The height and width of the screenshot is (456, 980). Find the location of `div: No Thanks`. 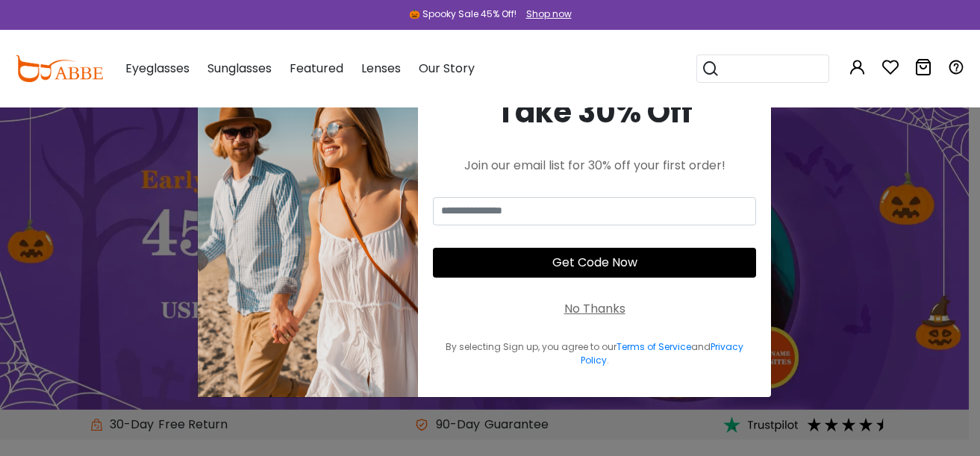

div: No Thanks is located at coordinates (595, 309).